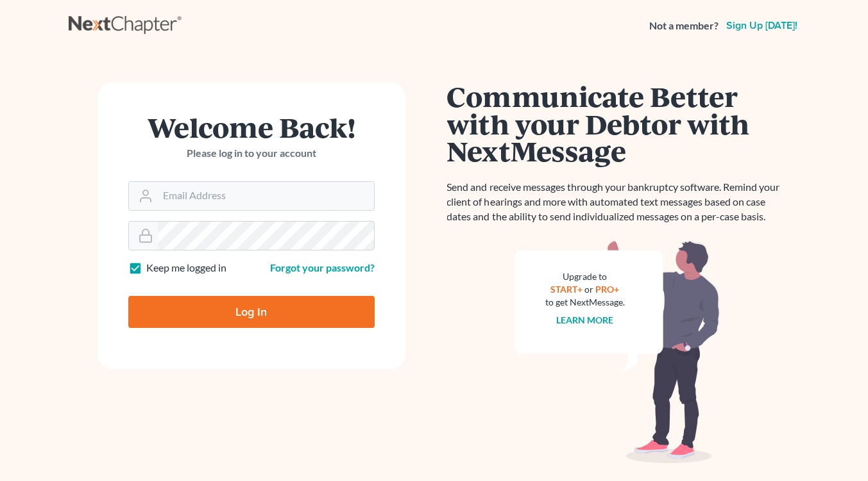 This screenshot has height=481, width=868. Describe the element at coordinates (266, 196) in the screenshot. I see `input: Email Address` at that location.